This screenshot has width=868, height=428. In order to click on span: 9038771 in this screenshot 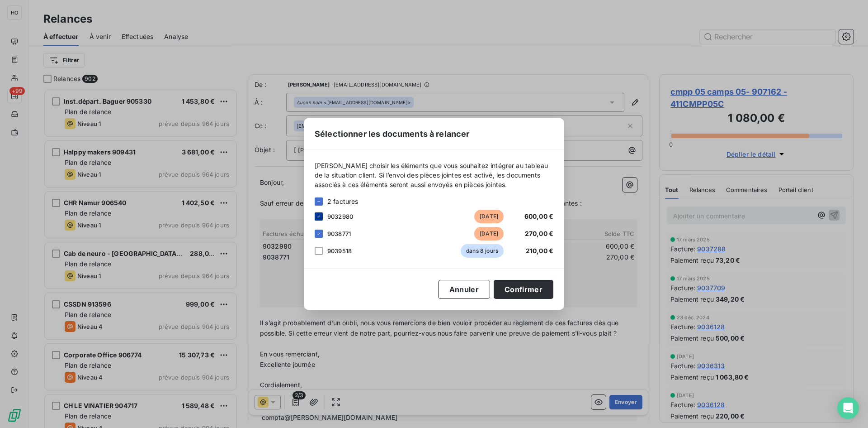, I will do `click(339, 234)`.